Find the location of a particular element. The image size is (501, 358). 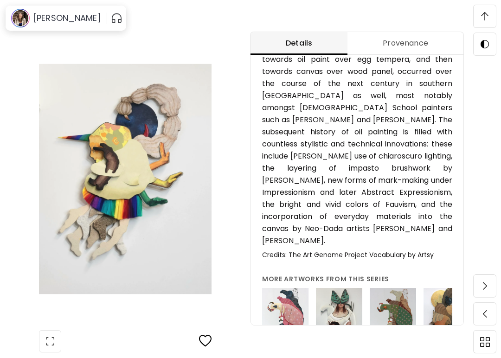

span: Details is located at coordinates (299, 43).